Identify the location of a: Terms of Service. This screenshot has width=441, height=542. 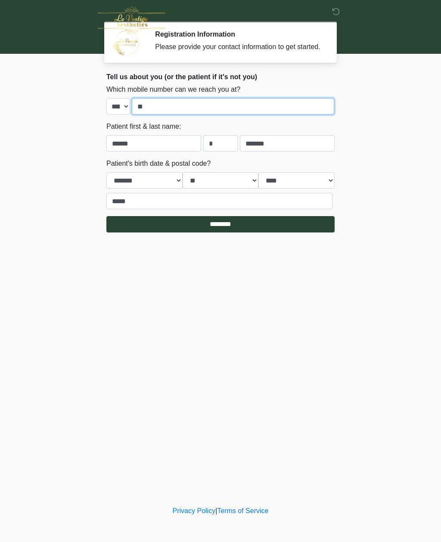
(243, 511).